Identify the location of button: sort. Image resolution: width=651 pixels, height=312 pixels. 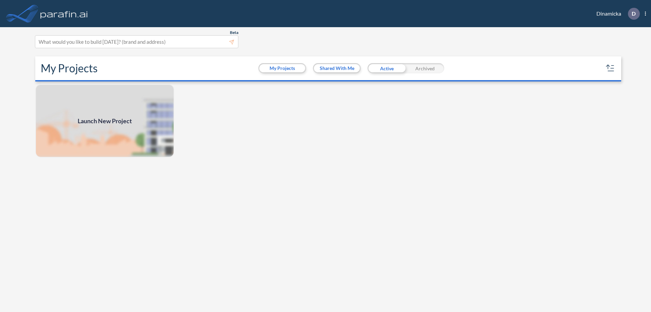
(611, 68).